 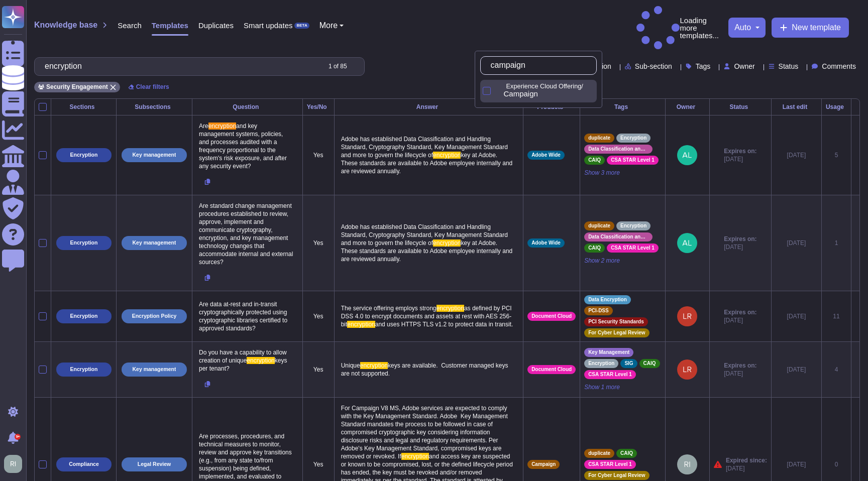 I want to click on button: More, so click(x=331, y=25).